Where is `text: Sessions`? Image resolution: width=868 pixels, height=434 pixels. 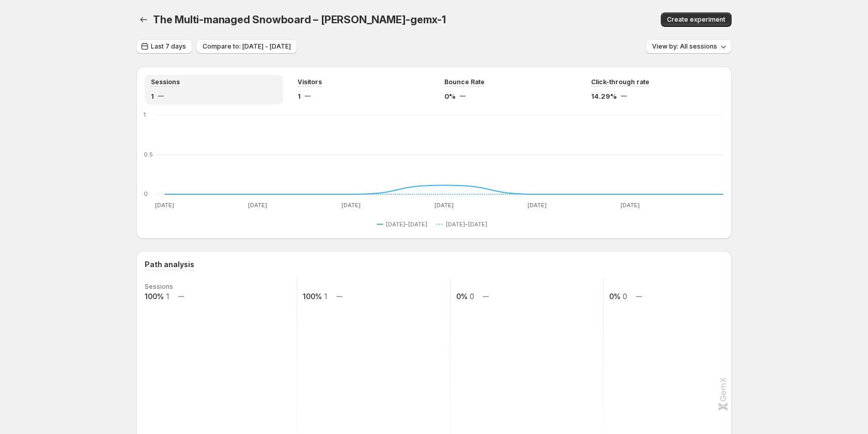 text: Sessions is located at coordinates (159, 286).